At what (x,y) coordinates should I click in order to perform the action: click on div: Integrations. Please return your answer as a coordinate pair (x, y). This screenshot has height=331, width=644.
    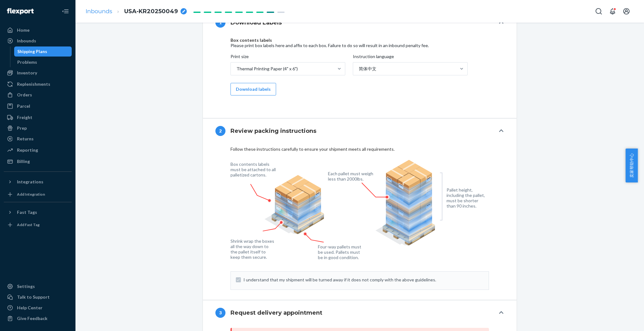
    Looking at the image, I should click on (30, 182).